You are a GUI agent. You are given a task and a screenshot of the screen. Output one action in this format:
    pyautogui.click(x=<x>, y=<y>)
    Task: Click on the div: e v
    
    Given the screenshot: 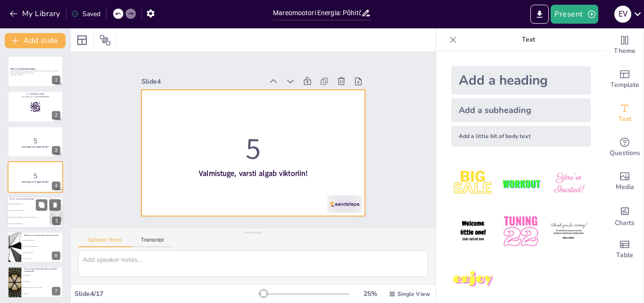 What is the action you would take?
    pyautogui.click(x=623, y=14)
    